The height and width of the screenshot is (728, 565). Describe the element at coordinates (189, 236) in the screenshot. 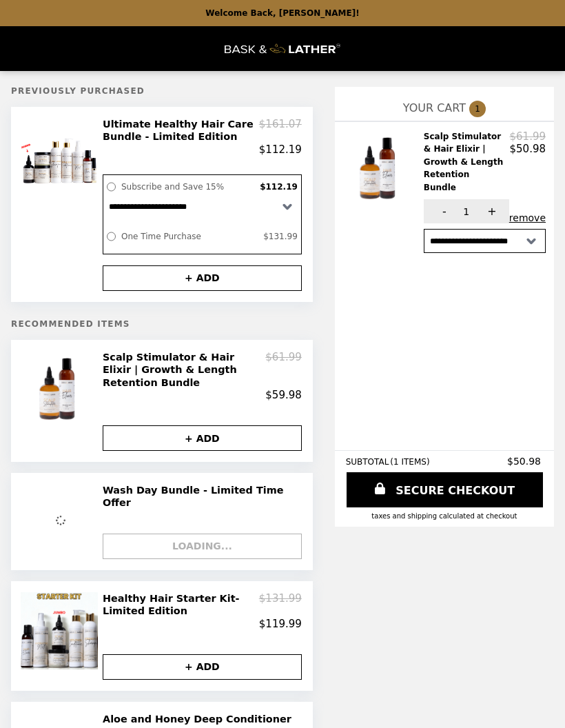

I see `label: One Time Purchase` at that location.